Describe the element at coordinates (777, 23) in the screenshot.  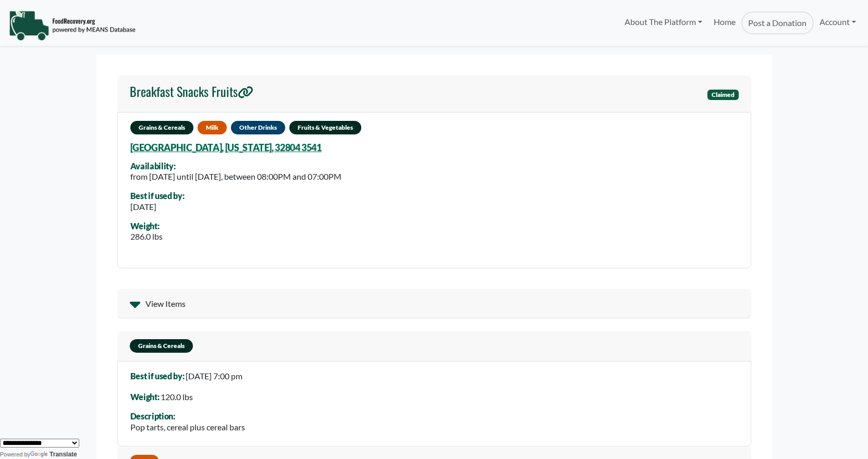
I see `a: Post a Donation` at that location.